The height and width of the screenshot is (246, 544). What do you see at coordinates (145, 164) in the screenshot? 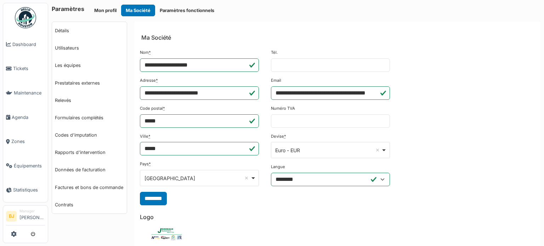
I see `label: Pays` at bounding box center [145, 164].